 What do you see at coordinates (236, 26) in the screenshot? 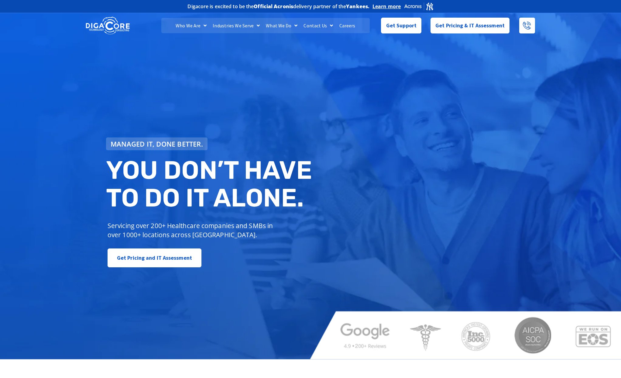
I see `a: Industries We Serve` at bounding box center [236, 26].